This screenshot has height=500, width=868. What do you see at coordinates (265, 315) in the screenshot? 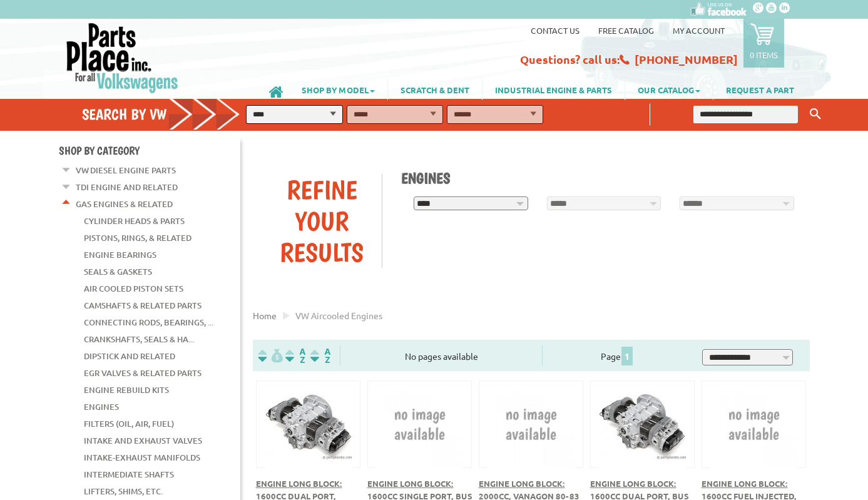
I see `a: Home` at bounding box center [265, 315].